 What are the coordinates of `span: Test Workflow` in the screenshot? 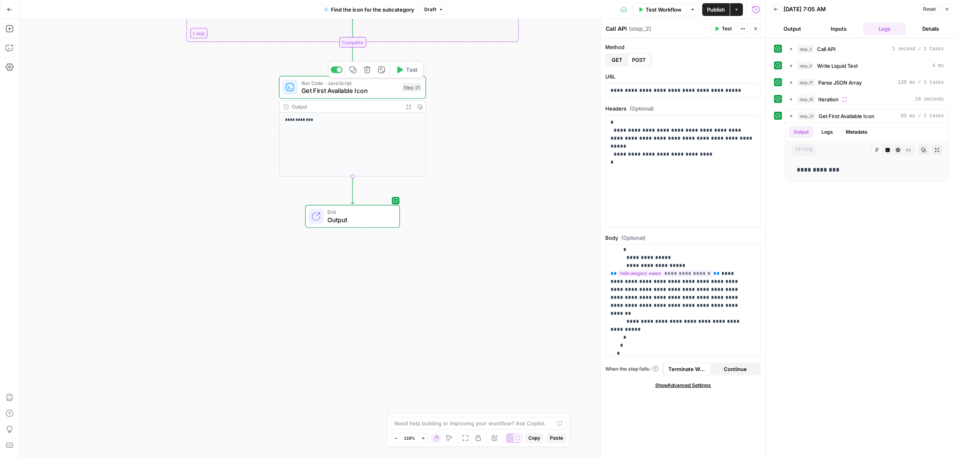 It's located at (663, 10).